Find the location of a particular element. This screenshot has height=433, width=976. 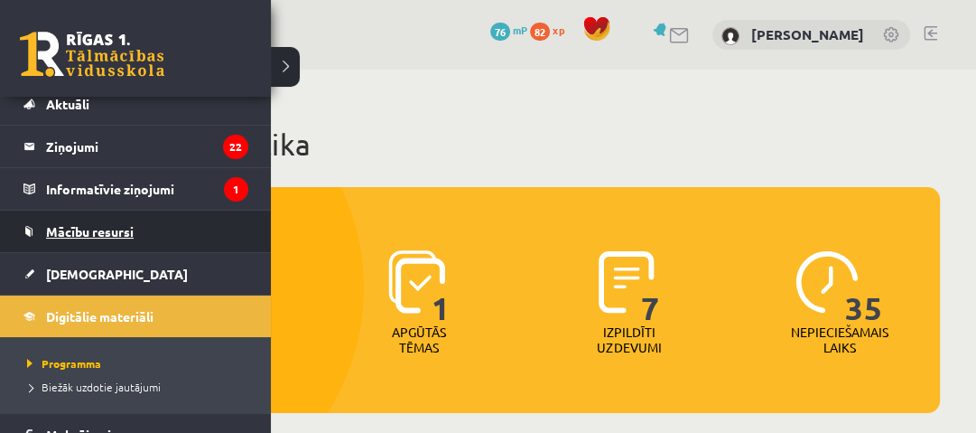

span: 82 is located at coordinates (540, 32).